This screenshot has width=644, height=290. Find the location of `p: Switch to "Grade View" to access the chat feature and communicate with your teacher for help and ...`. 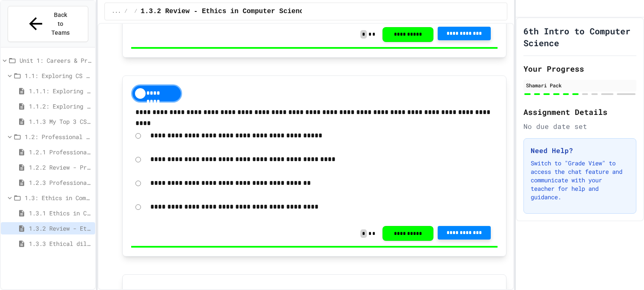

p: Switch to "Grade View" to access the chat feature and communicate with your teacher for help and ... is located at coordinates (580, 180).